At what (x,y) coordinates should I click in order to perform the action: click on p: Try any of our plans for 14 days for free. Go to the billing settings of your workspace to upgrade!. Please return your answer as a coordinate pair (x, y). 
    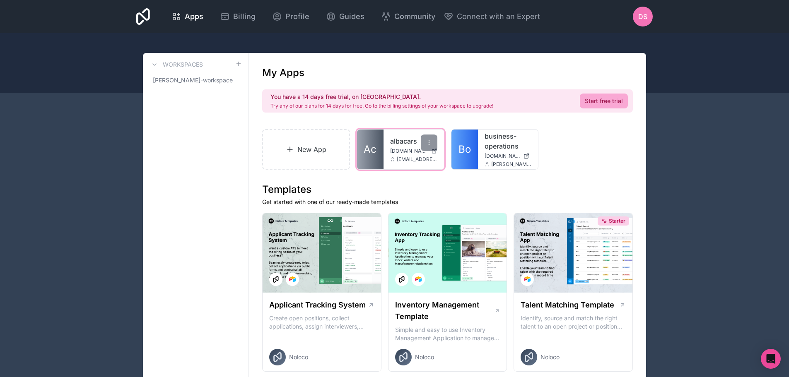
    Looking at the image, I should click on (382, 106).